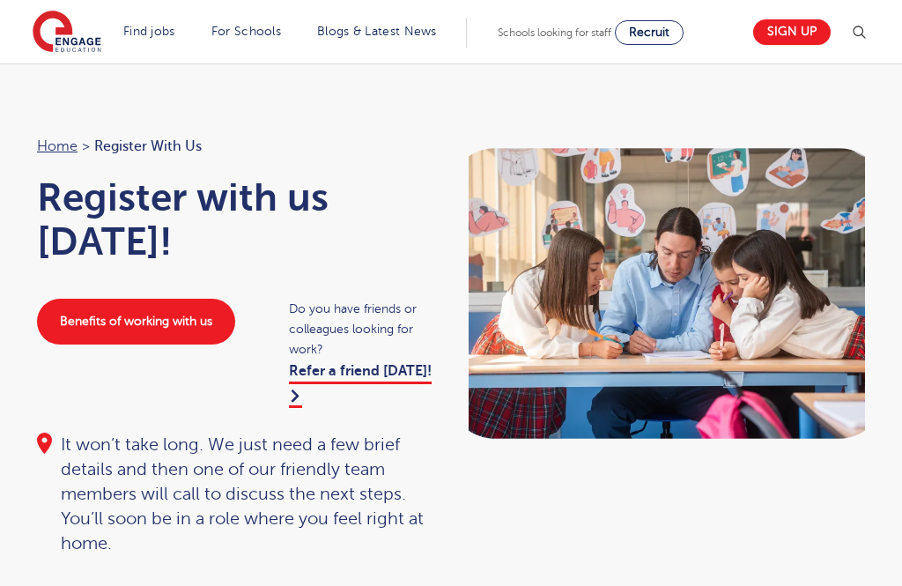 Image resolution: width=902 pixels, height=586 pixels. What do you see at coordinates (57, 146) in the screenshot?
I see `a: Home` at bounding box center [57, 146].